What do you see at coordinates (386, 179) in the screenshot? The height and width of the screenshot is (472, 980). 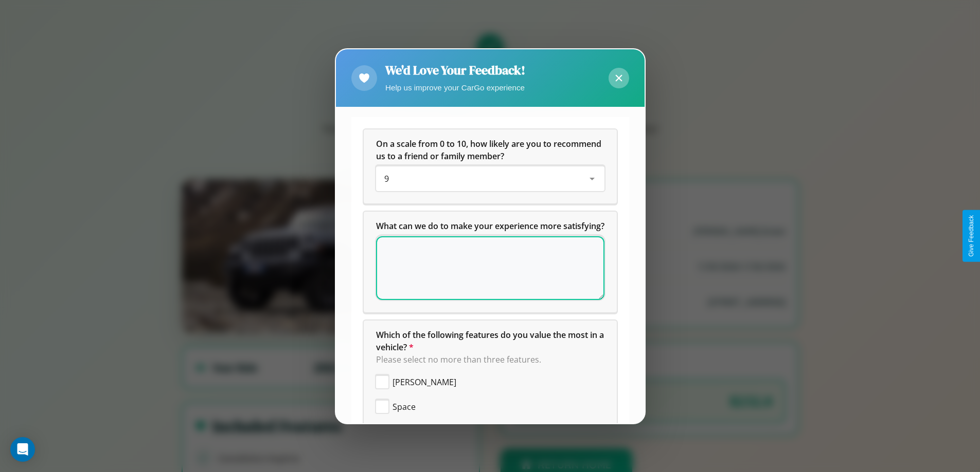 I see `span: 9` at bounding box center [386, 179].